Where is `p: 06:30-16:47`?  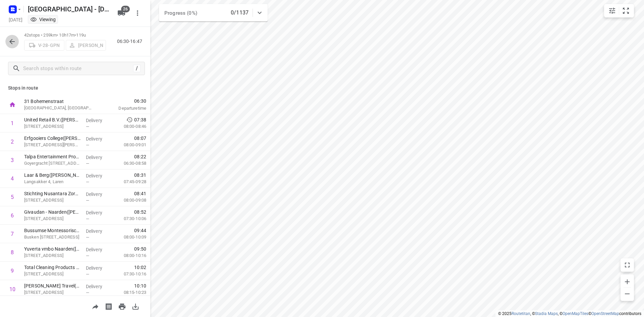 p: 06:30-16:47 is located at coordinates (131, 41).